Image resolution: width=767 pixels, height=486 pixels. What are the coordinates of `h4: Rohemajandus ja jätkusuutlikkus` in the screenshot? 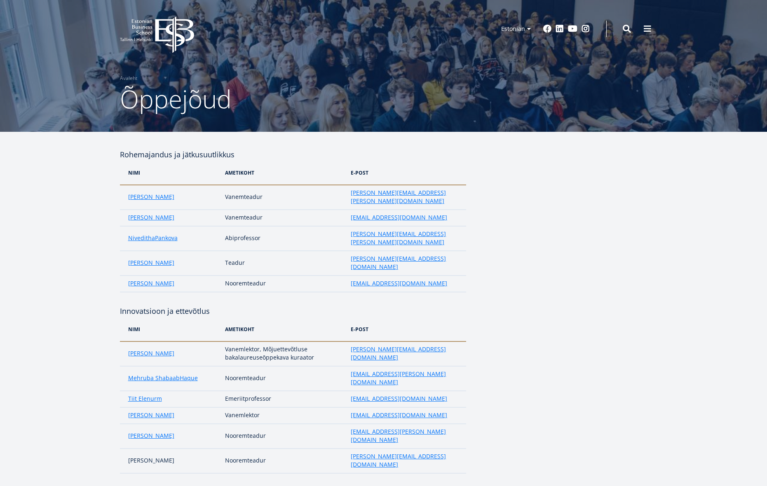 It's located at (293, 155).